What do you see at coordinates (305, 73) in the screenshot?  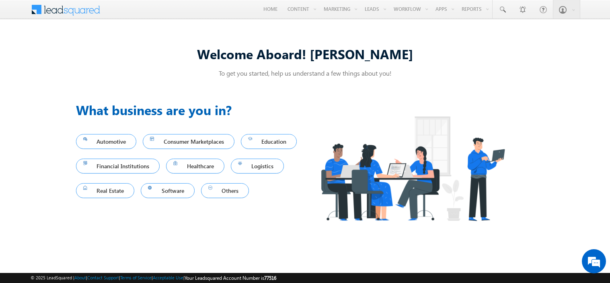 I see `p: To get you started, help us understand a few things about you!` at bounding box center [305, 73].